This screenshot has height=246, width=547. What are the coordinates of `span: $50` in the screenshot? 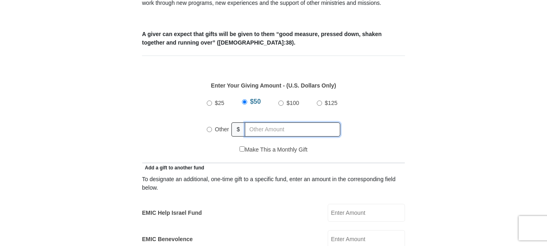 It's located at (255, 101).